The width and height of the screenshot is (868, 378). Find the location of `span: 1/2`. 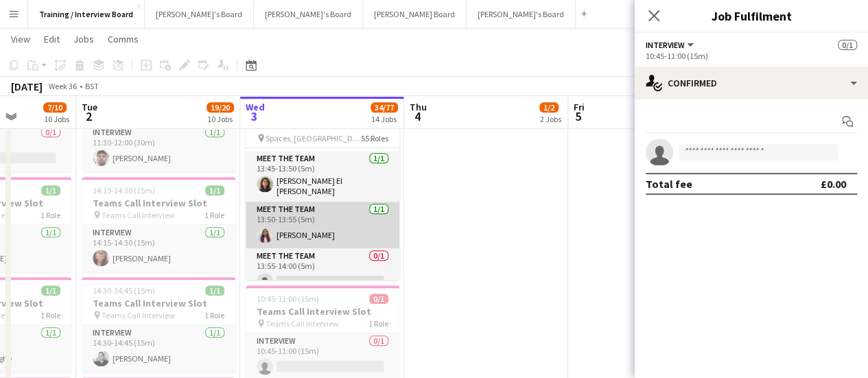

span: 1/2 is located at coordinates (549, 107).